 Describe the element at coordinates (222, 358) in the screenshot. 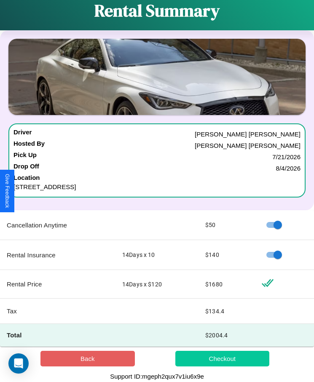

I see `button: Checkout` at that location.